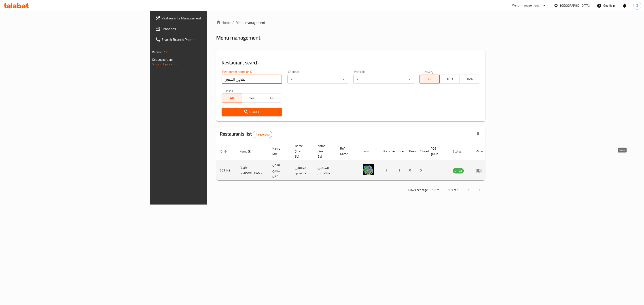 The height and width of the screenshot is (305, 644). Describe the element at coordinates (437, 151) in the screenshot. I see `span: POS group` at that location.